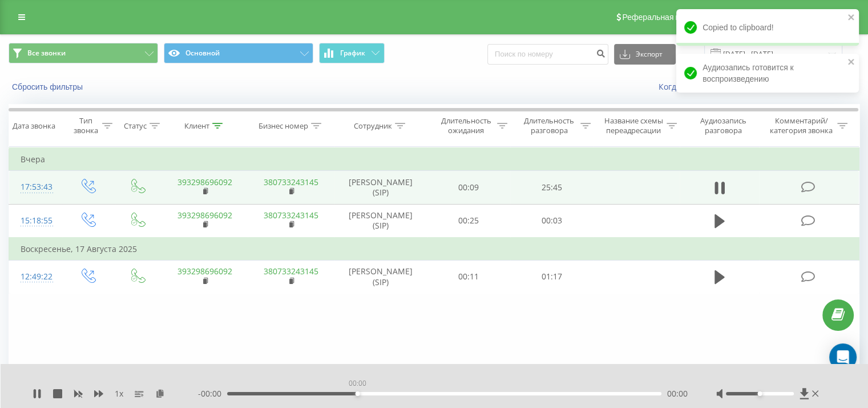 The image size is (868, 408). What do you see at coordinates (469, 276) in the screenshot?
I see `td: 00:11` at bounding box center [469, 276].